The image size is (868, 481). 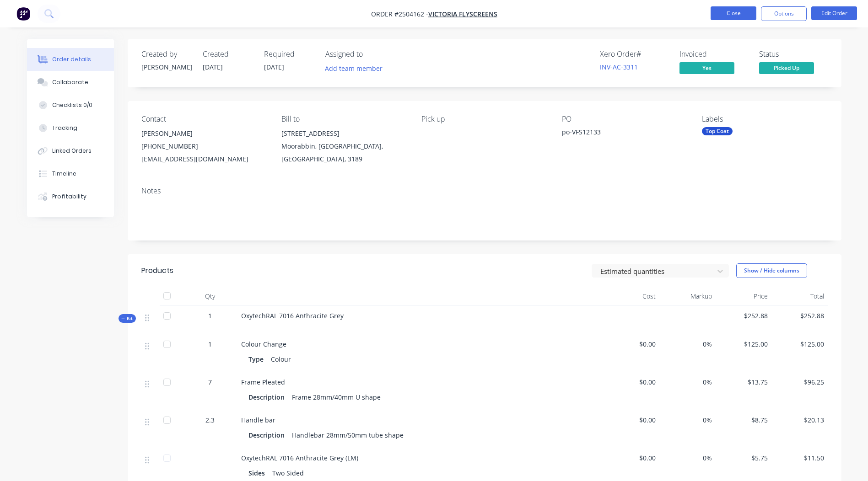 What do you see at coordinates (687, 296) in the screenshot?
I see `div: Markup` at bounding box center [687, 296].